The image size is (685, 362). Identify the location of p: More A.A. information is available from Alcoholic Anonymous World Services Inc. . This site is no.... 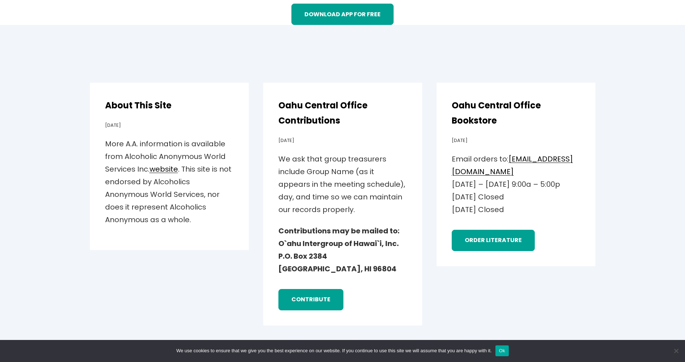
(169, 182).